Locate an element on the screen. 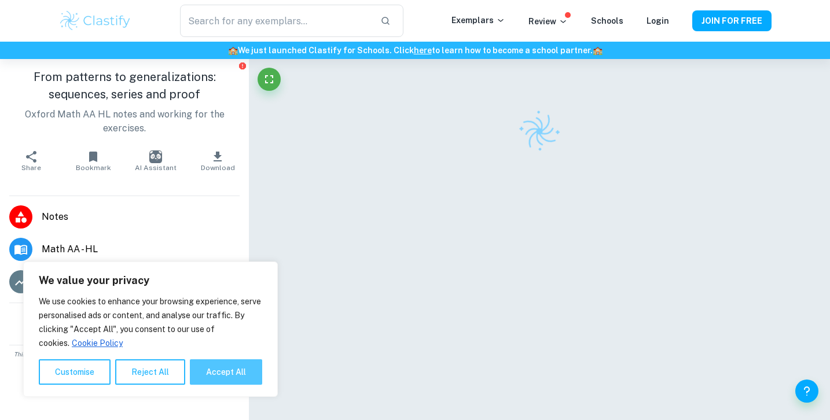  button: Help and Feedback is located at coordinates (806, 391).